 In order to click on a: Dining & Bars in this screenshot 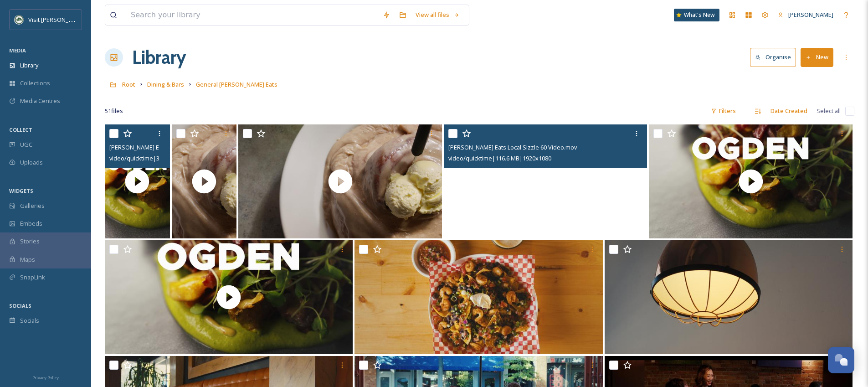, I will do `click(165, 84)`.